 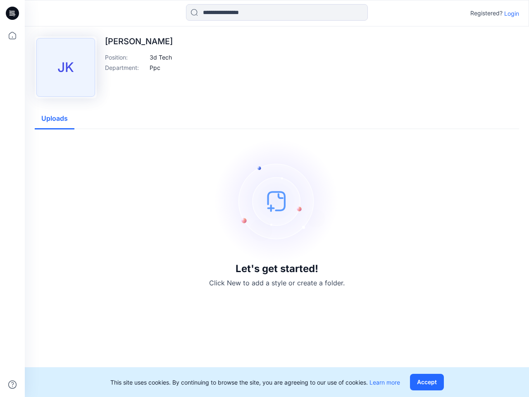 What do you see at coordinates (487, 13) in the screenshot?
I see `p: Registered?` at bounding box center [487, 13].